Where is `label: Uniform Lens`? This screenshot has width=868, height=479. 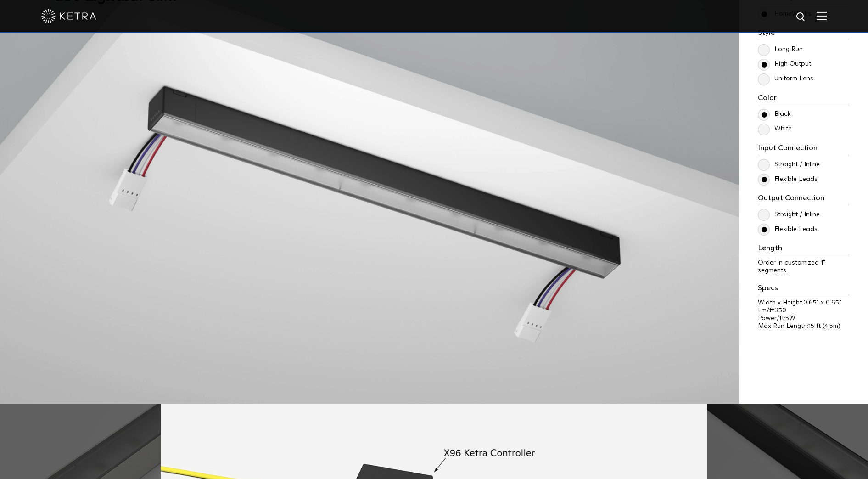
label: Uniform Lens is located at coordinates (786, 78).